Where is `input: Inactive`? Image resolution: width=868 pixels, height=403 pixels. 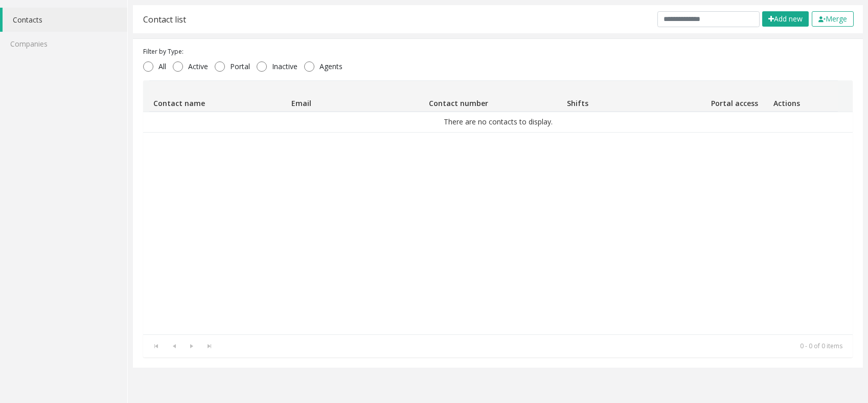
input: Inactive is located at coordinates (262, 67).